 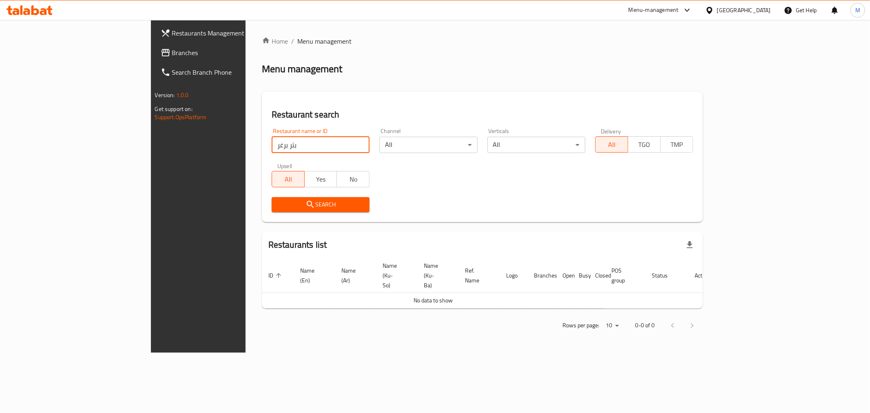 What do you see at coordinates (321, 179) in the screenshot?
I see `button: Yes` at bounding box center [321, 179].